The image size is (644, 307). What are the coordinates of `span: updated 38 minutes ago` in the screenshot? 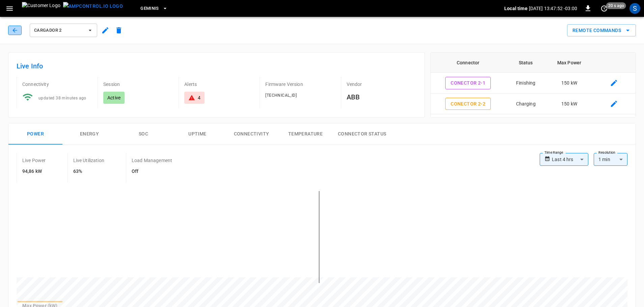 It's located at (62, 98).